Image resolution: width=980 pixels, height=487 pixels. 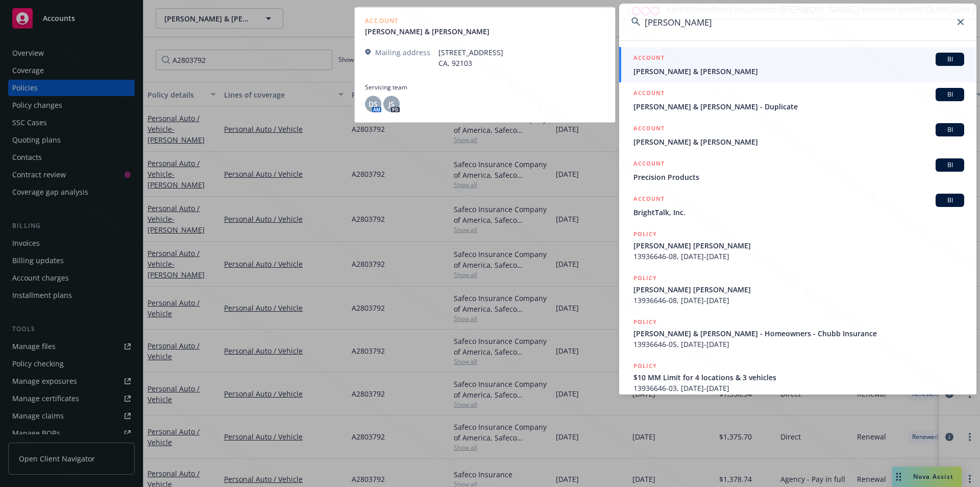 What do you see at coordinates (799, 212) in the screenshot?
I see `span: BrightTalk, Inc.` at bounding box center [799, 212].